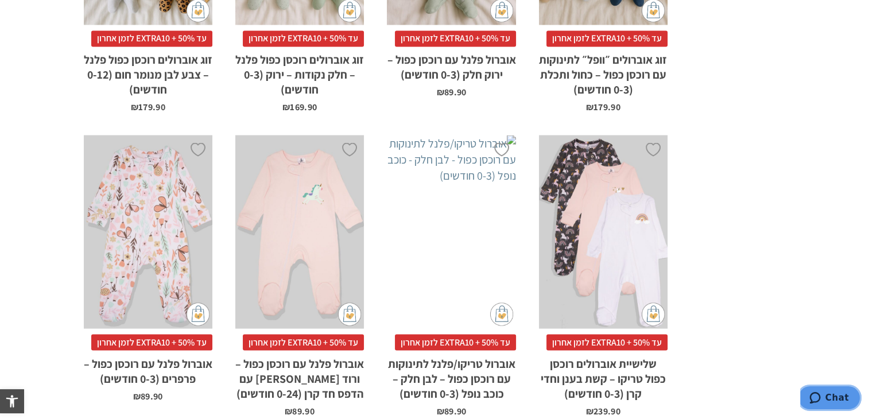 The width and height of the screenshot is (873, 419). What do you see at coordinates (604, 276) in the screenshot?
I see `a: שלישיית אוברולים רוכסן כפול טריקו - קשת בענן וחדי קרן (0-3 חודשים) עד 50% + EXTRA10 לזמן אחרוןשלי...` at bounding box center [604, 276].